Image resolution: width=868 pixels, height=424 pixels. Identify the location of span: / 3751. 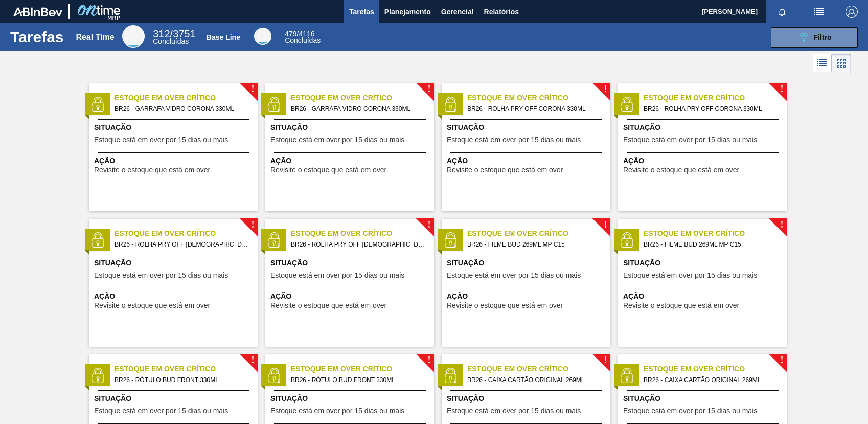
(174, 34).